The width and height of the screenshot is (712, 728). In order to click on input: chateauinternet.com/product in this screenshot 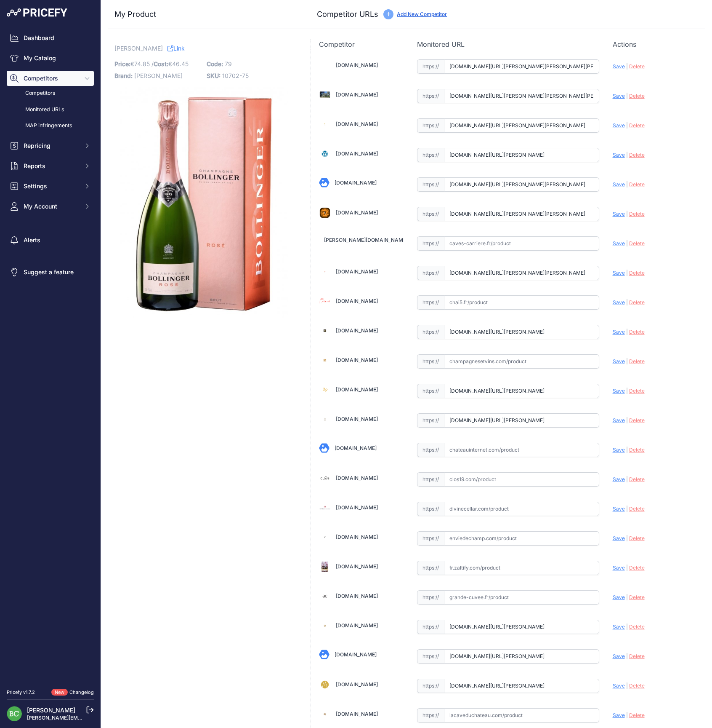, I will do `click(522, 450)`.